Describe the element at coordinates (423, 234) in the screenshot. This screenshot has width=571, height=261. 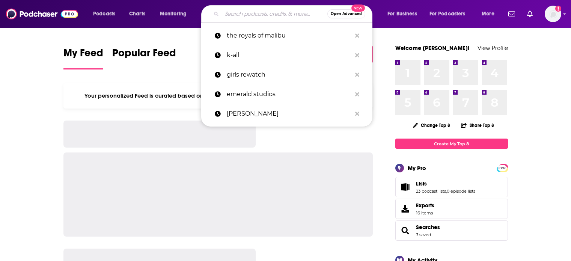
I see `a: 3 saved` at that location.